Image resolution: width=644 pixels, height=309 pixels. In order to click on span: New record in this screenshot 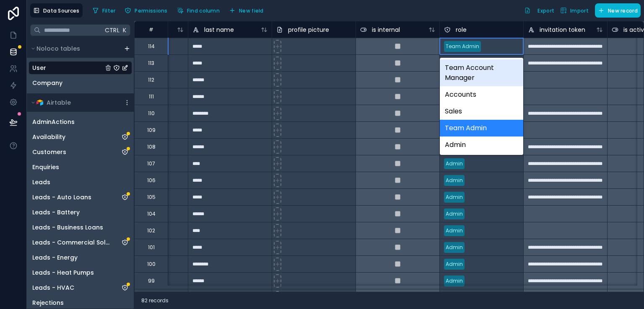, I will do `click(623, 11)`.